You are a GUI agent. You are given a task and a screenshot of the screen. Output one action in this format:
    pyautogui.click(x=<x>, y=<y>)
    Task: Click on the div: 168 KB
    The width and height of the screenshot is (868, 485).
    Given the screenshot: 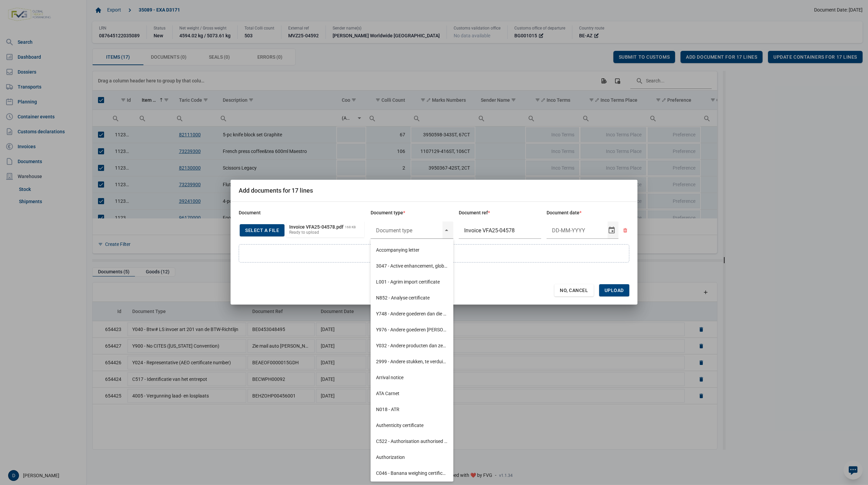 What is the action you would take?
    pyautogui.click(x=350, y=227)
    